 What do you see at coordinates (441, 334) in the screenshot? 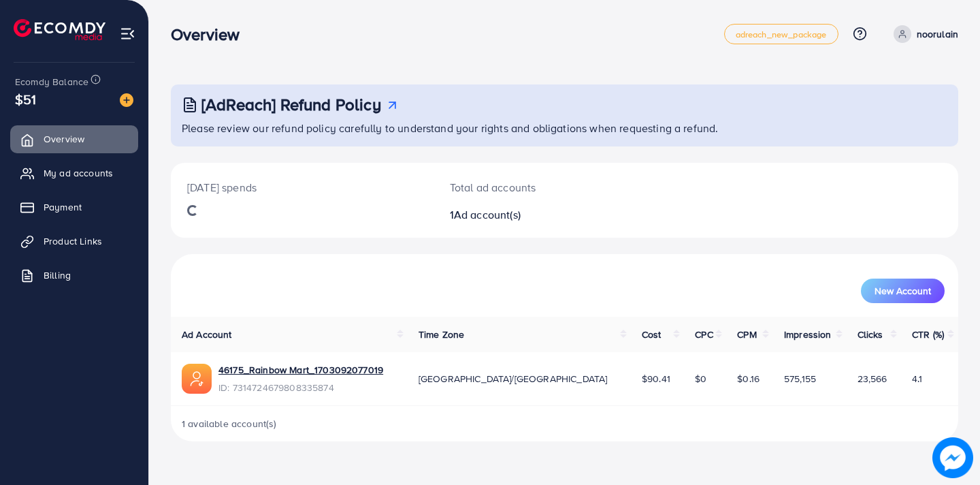
I see `span: Time Zone` at bounding box center [441, 334].